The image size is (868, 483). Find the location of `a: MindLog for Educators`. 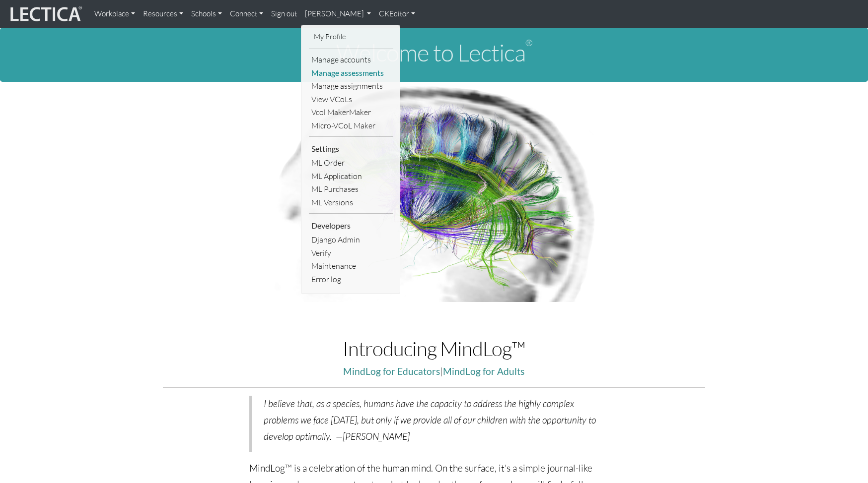

a: MindLog for Educators is located at coordinates (391, 371).